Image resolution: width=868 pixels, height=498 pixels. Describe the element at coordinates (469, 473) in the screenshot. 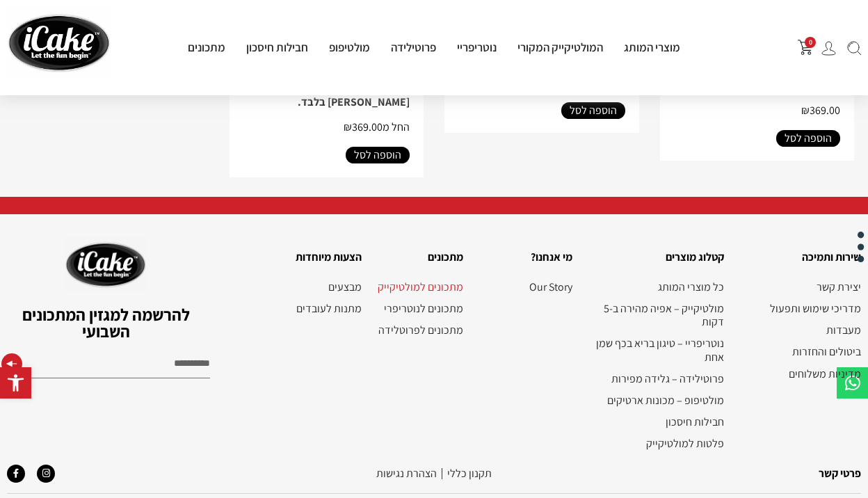

I see `a: תקנון‭ ‬כללי` at that location.